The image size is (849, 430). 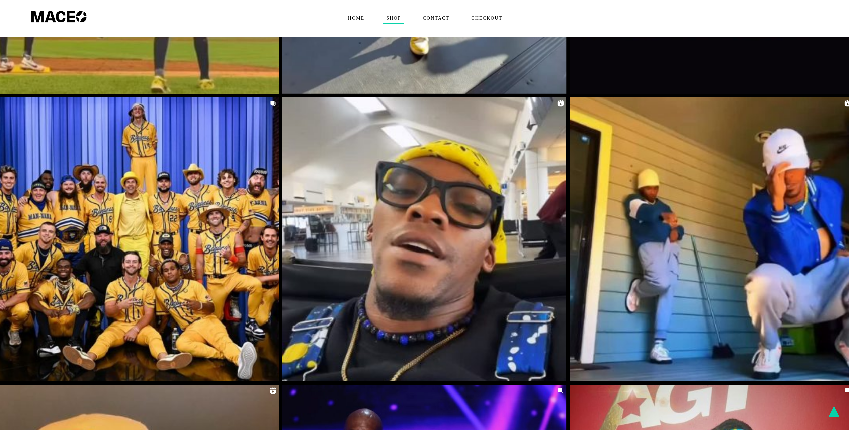 What do you see at coordinates (486, 18) in the screenshot?
I see `span: Checkout` at bounding box center [486, 18].